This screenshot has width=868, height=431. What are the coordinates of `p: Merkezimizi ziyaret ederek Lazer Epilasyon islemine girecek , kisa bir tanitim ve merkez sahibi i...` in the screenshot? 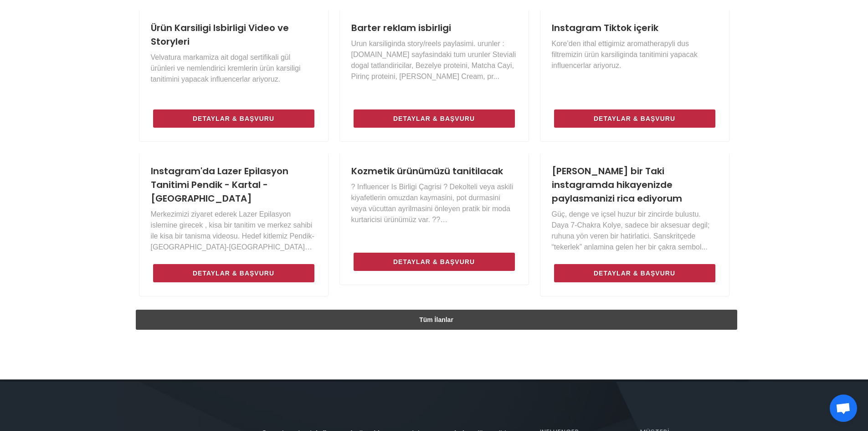 It's located at (233, 231).